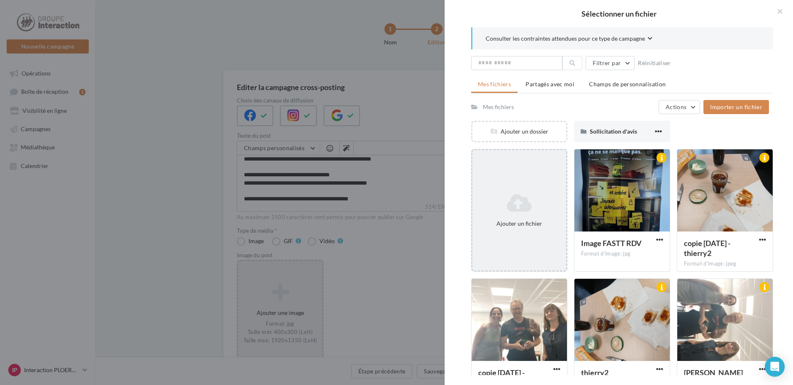 The image size is (793, 385). What do you see at coordinates (611, 243) in the screenshot?
I see `span: Image FASTT RDV` at bounding box center [611, 243].